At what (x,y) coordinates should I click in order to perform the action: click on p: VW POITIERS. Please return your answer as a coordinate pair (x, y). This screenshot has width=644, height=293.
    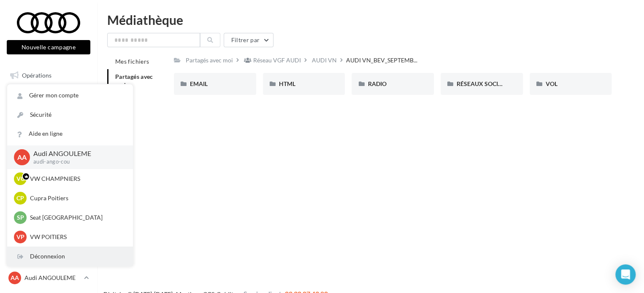
    Looking at the image, I should click on (77, 237).